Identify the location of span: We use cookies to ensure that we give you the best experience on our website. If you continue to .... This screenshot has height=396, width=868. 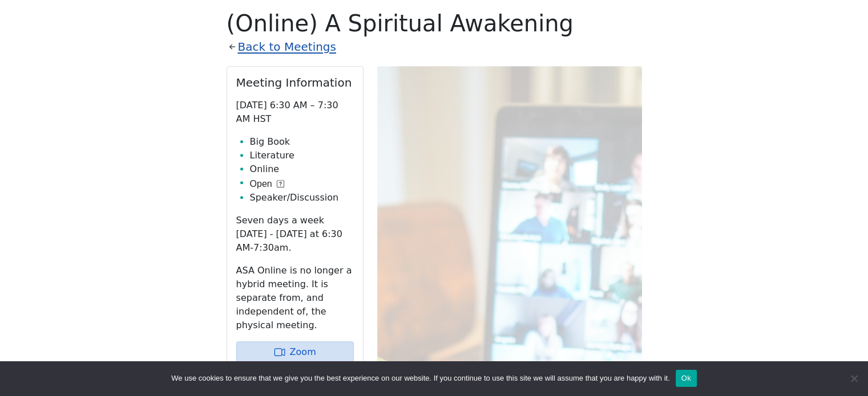
(420, 379).